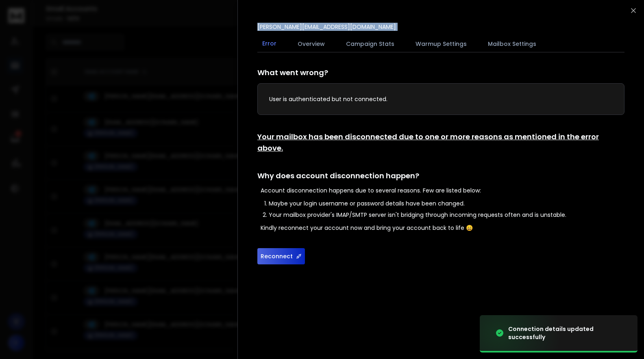 Image resolution: width=644 pixels, height=359 pixels. I want to click on img: image, so click(521, 333).